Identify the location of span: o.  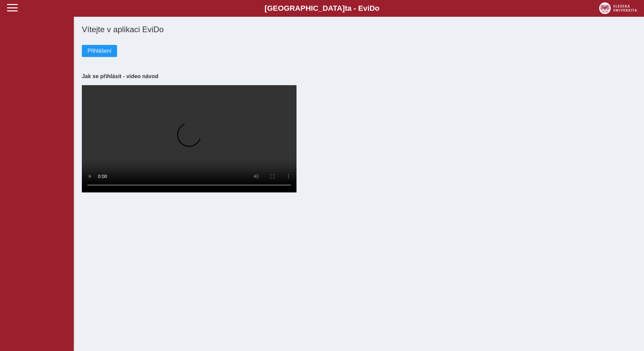
(377, 8).